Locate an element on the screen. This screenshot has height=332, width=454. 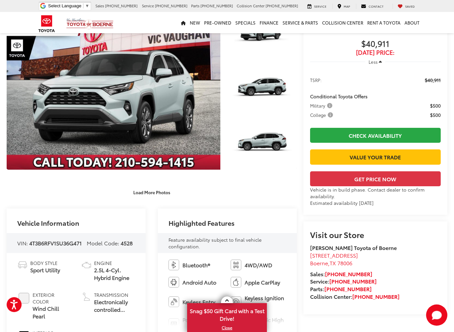
a: Home is located at coordinates (183, 23).